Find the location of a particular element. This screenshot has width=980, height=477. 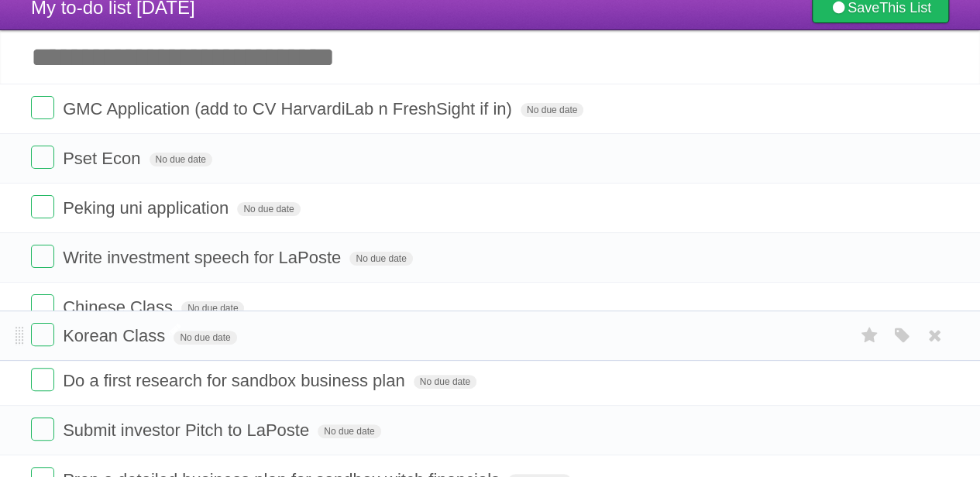

span: Chinese Class is located at coordinates (120, 307).